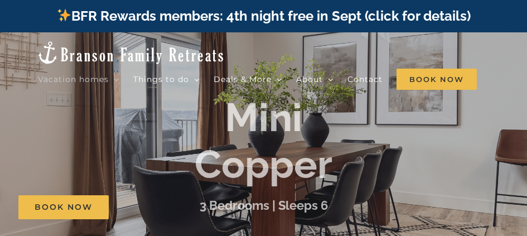 This screenshot has width=527, height=236. I want to click on img: Branson Family Retreats Logo, so click(130, 52).